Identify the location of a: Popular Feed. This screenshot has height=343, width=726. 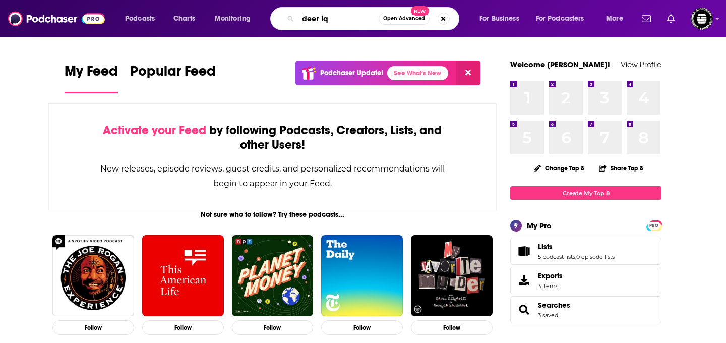
(173, 78).